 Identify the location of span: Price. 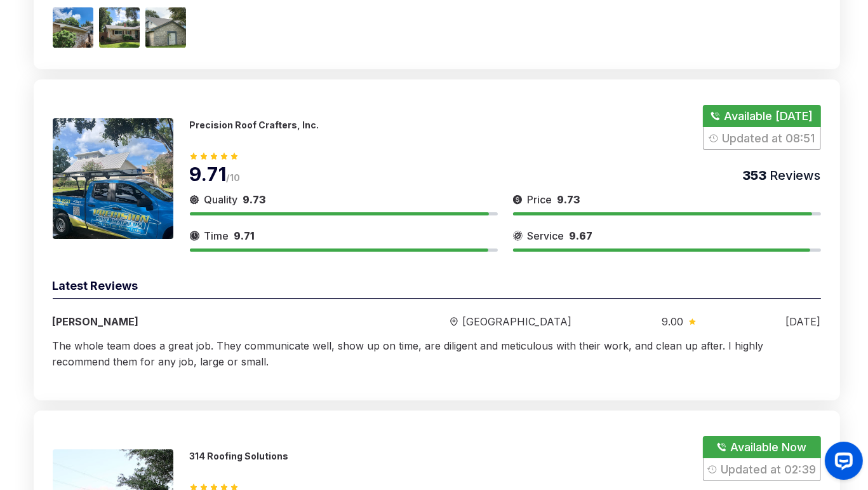
(540, 199).